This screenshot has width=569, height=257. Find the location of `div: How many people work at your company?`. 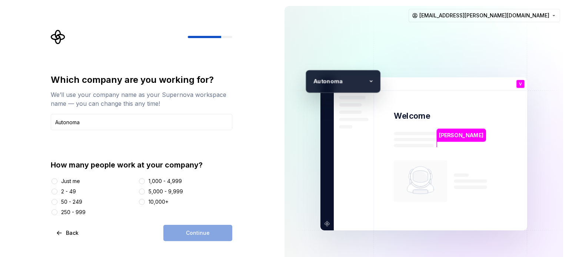

div: How many people work at your company? is located at coordinates (141, 165).